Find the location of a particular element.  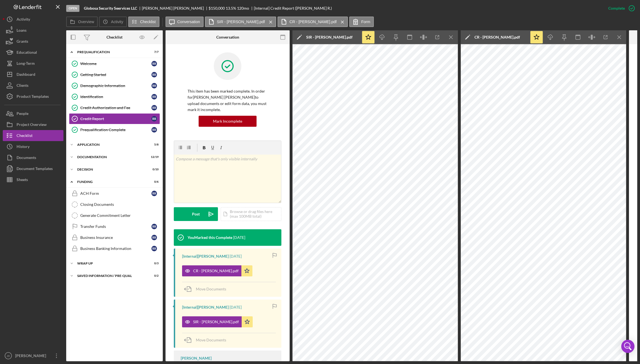

div: 0 / 10 is located at coordinates (154, 169).